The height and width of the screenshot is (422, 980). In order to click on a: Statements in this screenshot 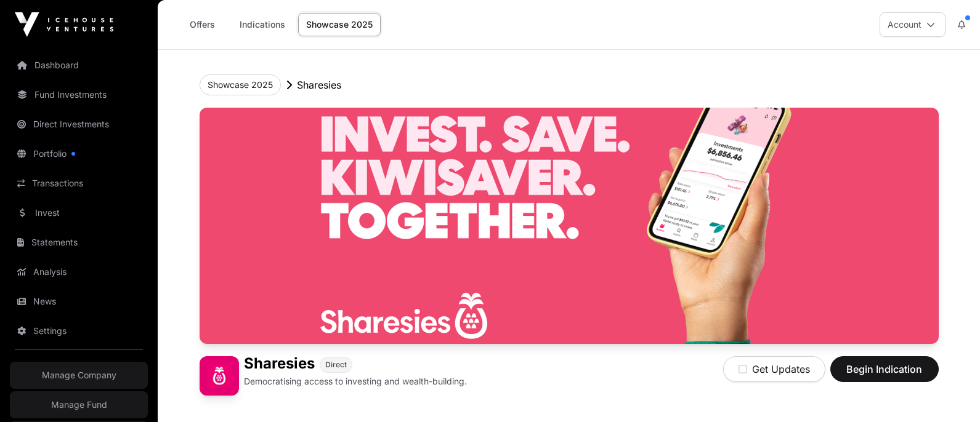, I will do `click(79, 242)`.